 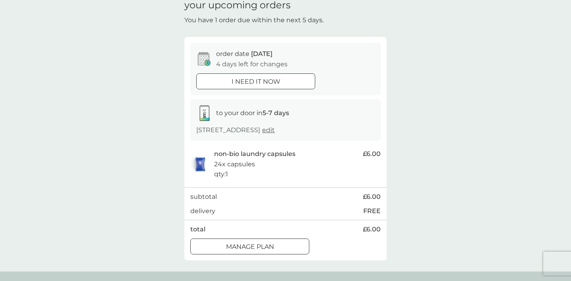 What do you see at coordinates (198, 229) in the screenshot?
I see `p: total` at bounding box center [198, 229].